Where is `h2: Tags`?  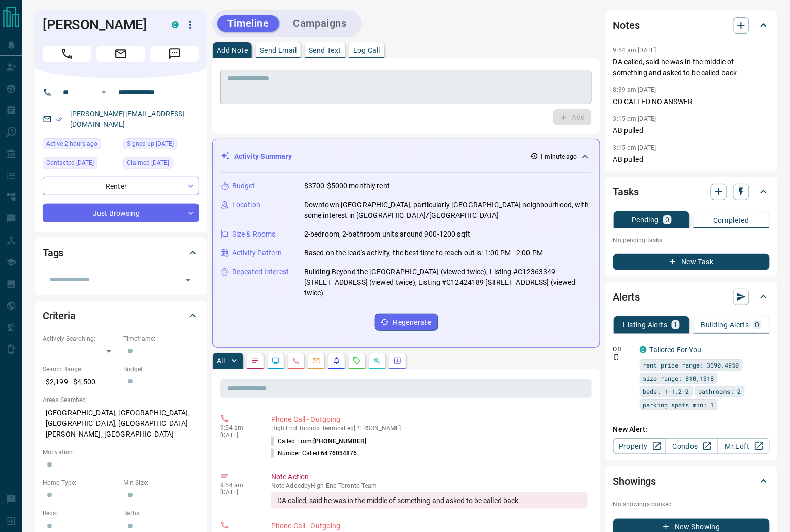
h2: Tags is located at coordinates (53, 253).